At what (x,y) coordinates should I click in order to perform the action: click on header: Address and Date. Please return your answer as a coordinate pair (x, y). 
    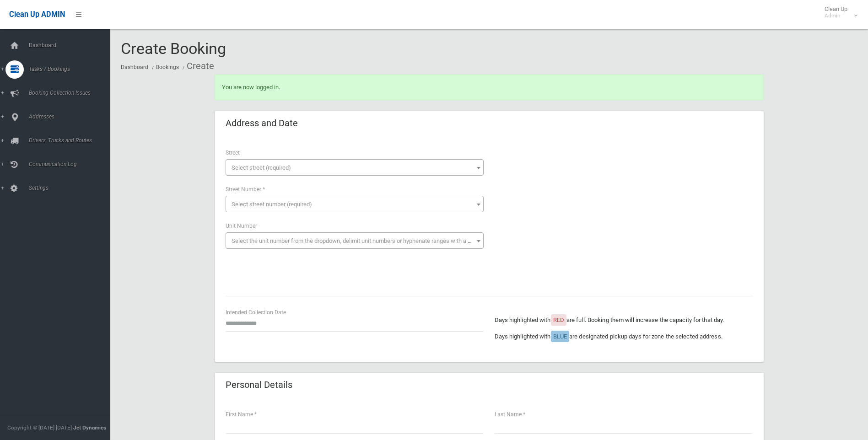
    Looking at the image, I should click on (262, 123).